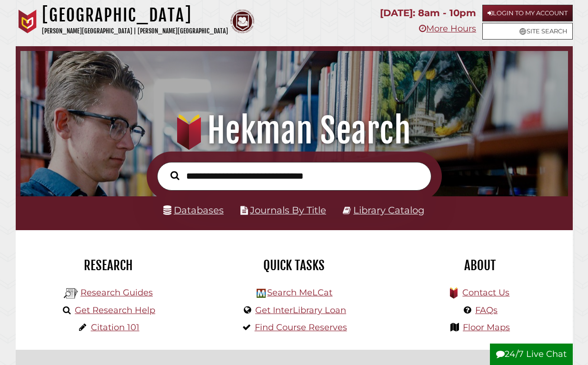  I want to click on a: Find Course Reserves, so click(301, 327).